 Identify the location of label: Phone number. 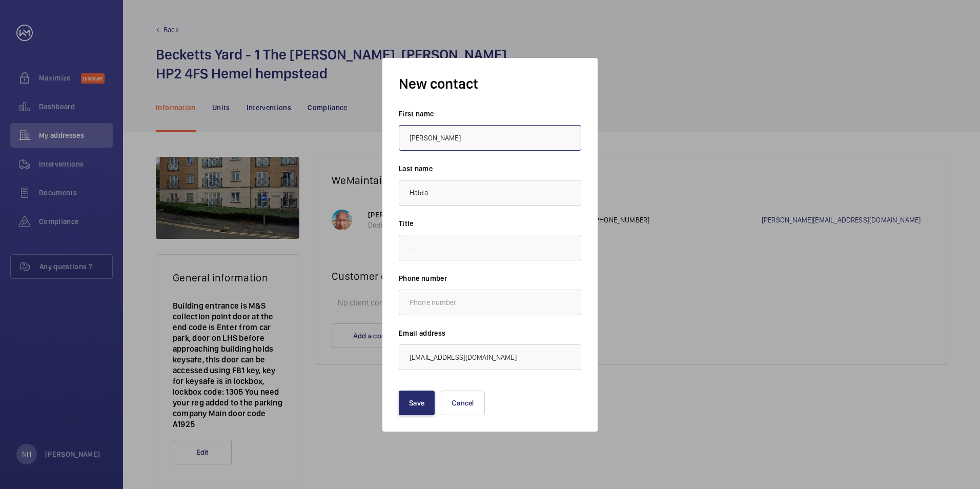
(490, 278).